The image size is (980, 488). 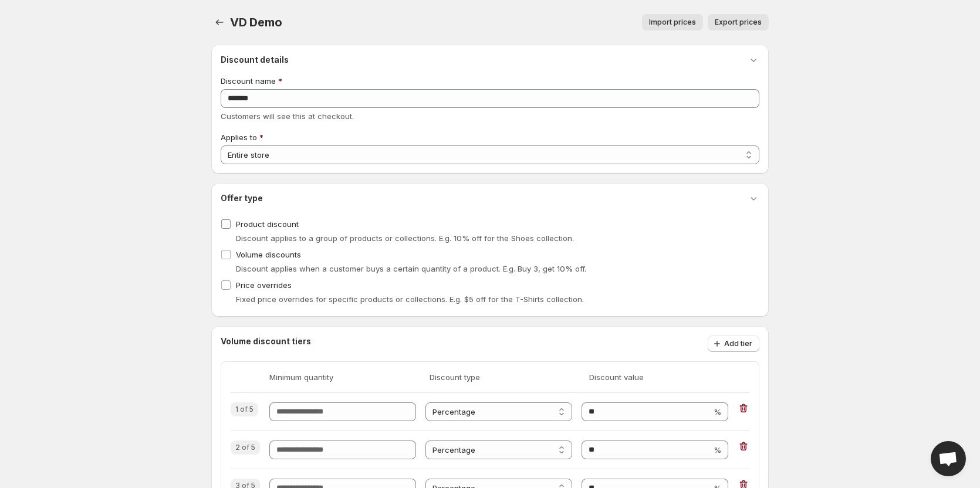 What do you see at coordinates (410, 299) in the screenshot?
I see `span: Fixed price overrides for specific products or collections. E.g. $5 off for the T-Shirts collection.` at bounding box center [410, 299].